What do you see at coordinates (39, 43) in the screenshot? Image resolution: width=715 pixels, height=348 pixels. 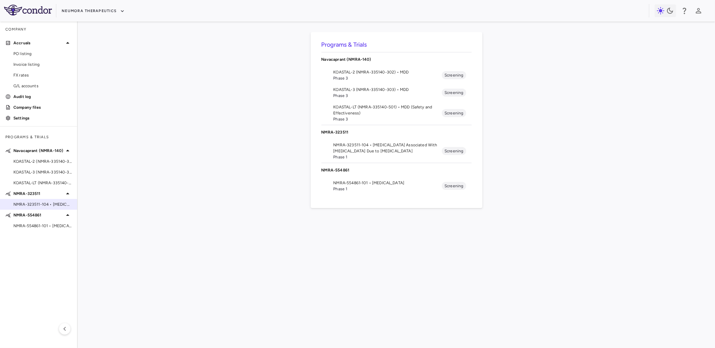 I see `p: Accruals` at bounding box center [39, 43].